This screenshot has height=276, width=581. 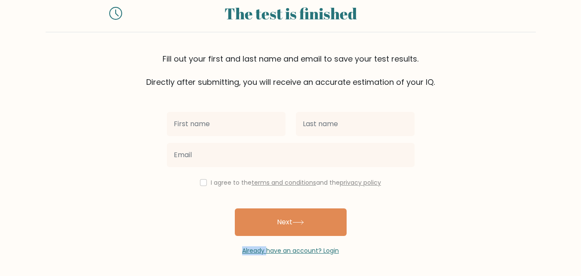 What do you see at coordinates (291, 13) in the screenshot?
I see `div: The test is finished` at bounding box center [291, 13].